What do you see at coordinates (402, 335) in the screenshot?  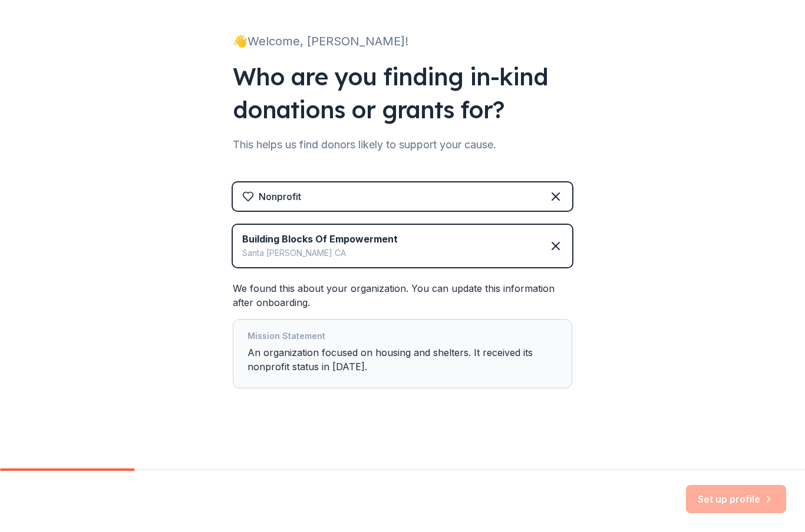 I see `div: We found this about your organization. You can update this information after onboarding.` at bounding box center [402, 335].